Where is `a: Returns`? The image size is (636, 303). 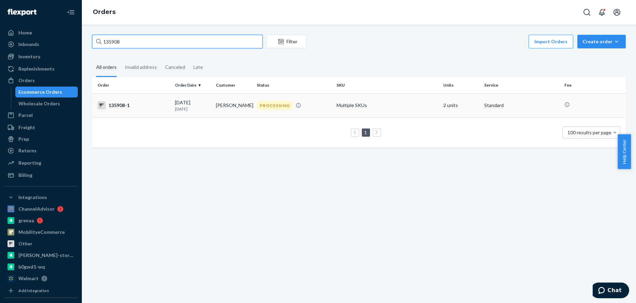
a: Returns is located at coordinates (41, 151).